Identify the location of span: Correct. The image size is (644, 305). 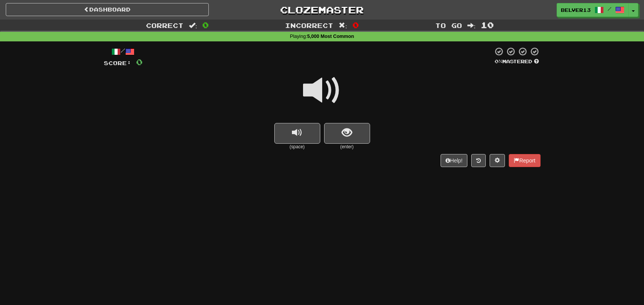
(165, 25).